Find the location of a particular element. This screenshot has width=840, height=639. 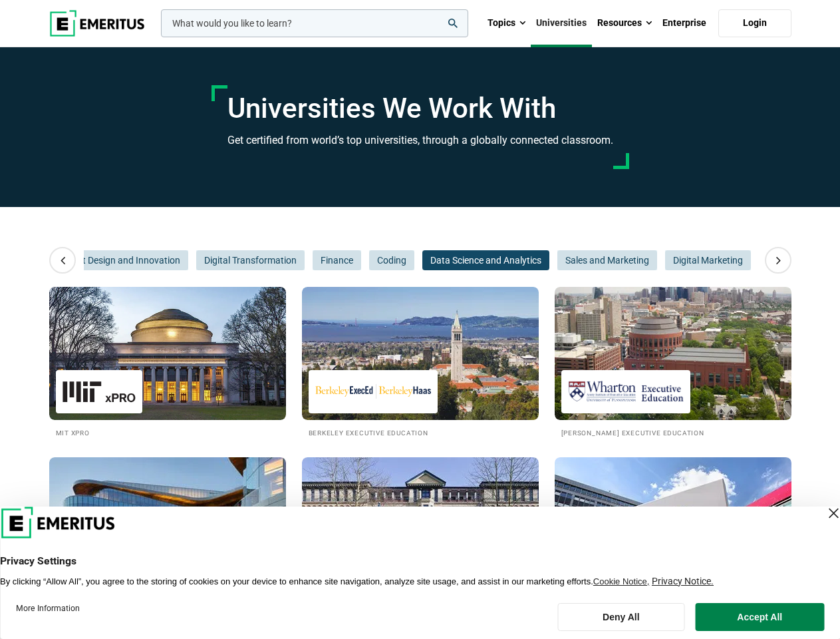

span: Coding is located at coordinates (392, 260).